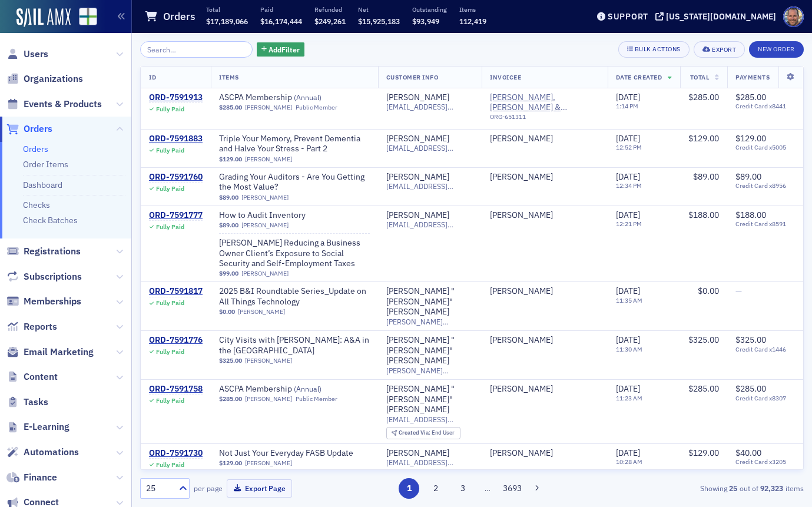  What do you see at coordinates (32, 477) in the screenshot?
I see `a: Finance` at bounding box center [32, 477].